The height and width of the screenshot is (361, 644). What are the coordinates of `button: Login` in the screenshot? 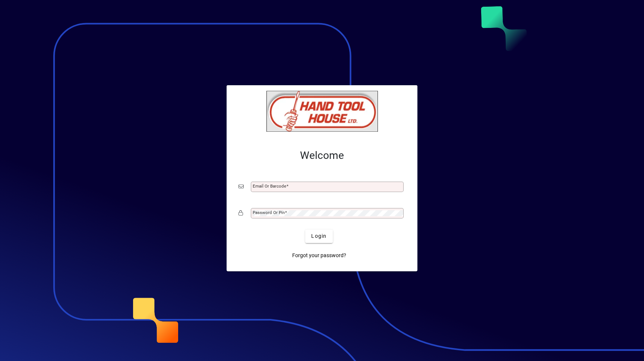 It's located at (319, 236).